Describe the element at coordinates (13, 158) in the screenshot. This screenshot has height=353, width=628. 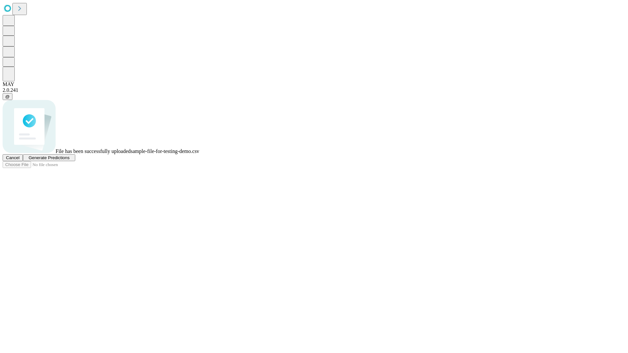
I see `button: Cancel` at that location.